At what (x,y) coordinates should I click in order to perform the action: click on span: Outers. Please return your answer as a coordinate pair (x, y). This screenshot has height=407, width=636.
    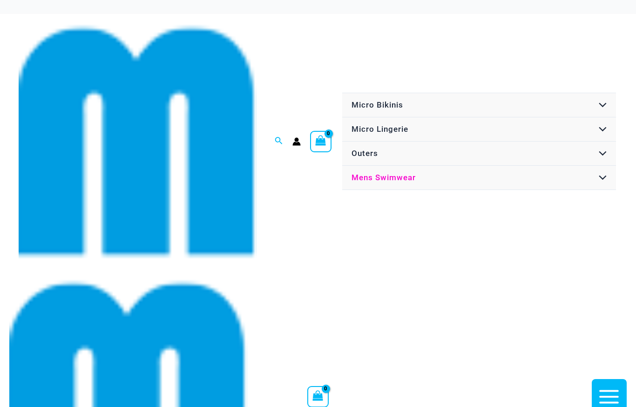
    Looking at the image, I should click on (365, 153).